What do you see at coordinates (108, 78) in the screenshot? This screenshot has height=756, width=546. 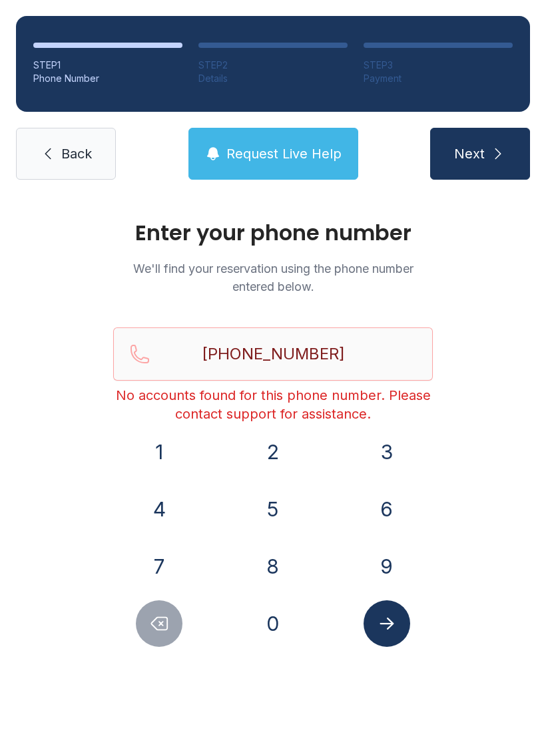 I see `div: Phone Number` at bounding box center [108, 78].